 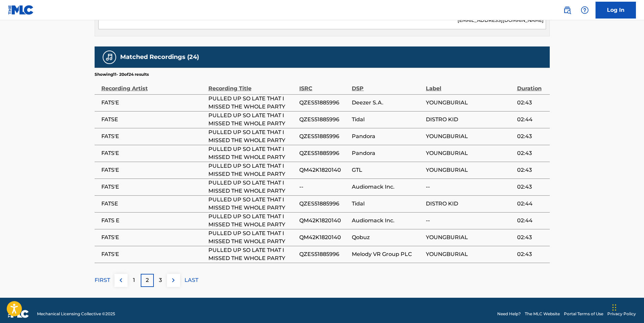 I want to click on a: Need Help?, so click(x=509, y=314).